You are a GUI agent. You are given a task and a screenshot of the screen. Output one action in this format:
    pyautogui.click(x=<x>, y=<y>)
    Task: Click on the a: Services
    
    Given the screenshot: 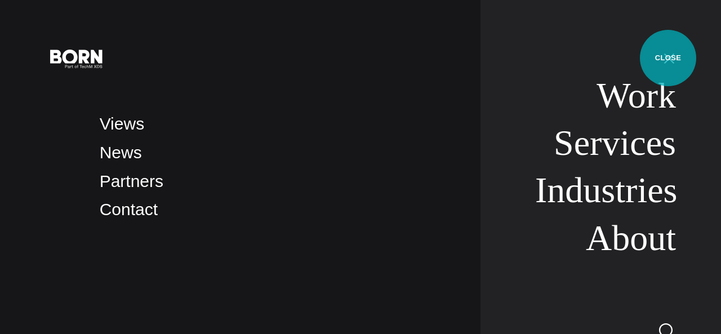 What is the action you would take?
    pyautogui.click(x=614, y=142)
    